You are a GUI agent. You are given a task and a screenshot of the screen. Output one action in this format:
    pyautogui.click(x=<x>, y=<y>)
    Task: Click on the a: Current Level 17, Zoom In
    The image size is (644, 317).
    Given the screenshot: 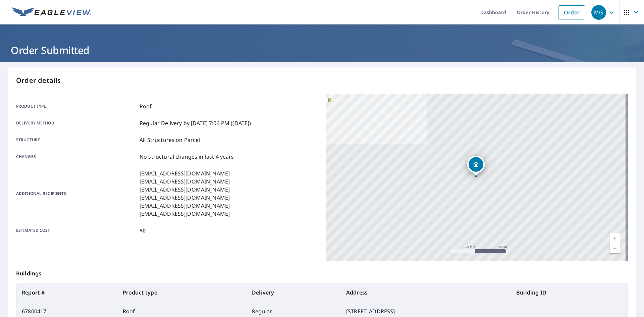 What is the action you would take?
    pyautogui.click(x=615, y=239)
    